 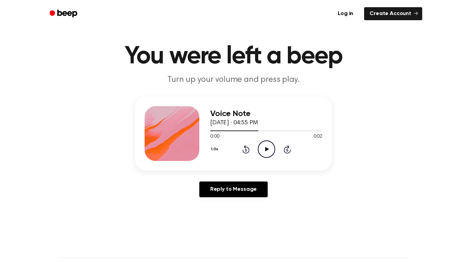 What do you see at coordinates (215, 136) in the screenshot?
I see `span: 0:00` at bounding box center [215, 136].